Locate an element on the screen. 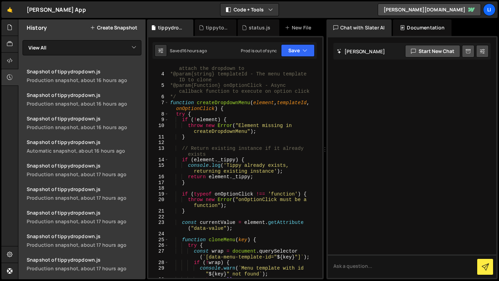  a: Snapshot of tippydropdown.js Automatic snapshot, about 16 hours ago is located at coordinates (84, 146).